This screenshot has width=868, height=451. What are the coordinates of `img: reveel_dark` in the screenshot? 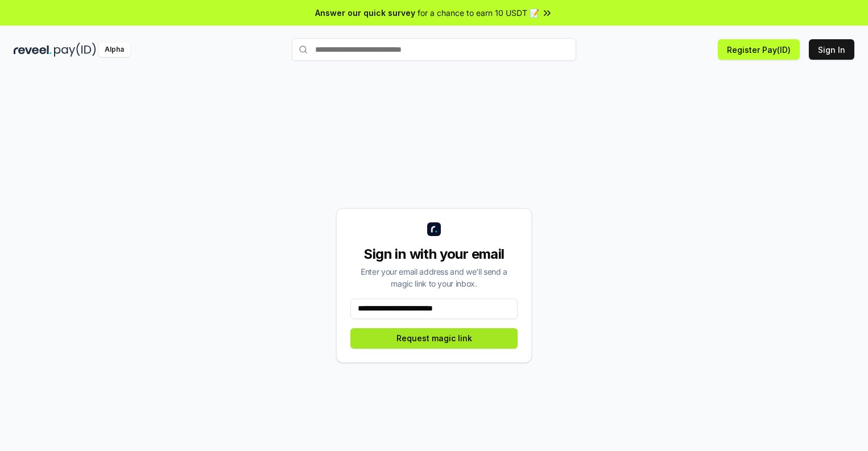 It's located at (32, 50).